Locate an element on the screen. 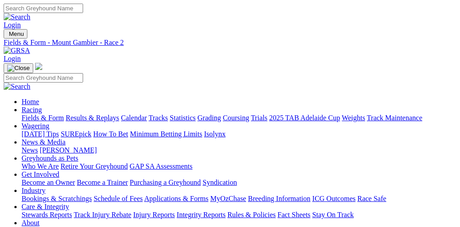  a: Coursing is located at coordinates (236, 118).